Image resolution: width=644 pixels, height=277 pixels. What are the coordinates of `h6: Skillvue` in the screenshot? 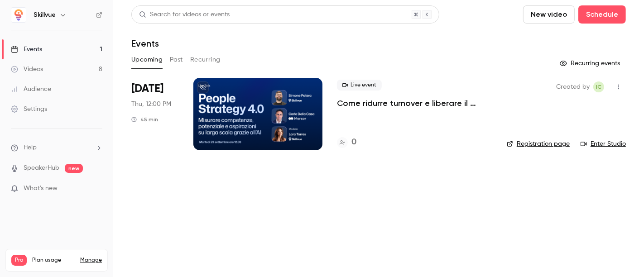 It's located at (44, 15).